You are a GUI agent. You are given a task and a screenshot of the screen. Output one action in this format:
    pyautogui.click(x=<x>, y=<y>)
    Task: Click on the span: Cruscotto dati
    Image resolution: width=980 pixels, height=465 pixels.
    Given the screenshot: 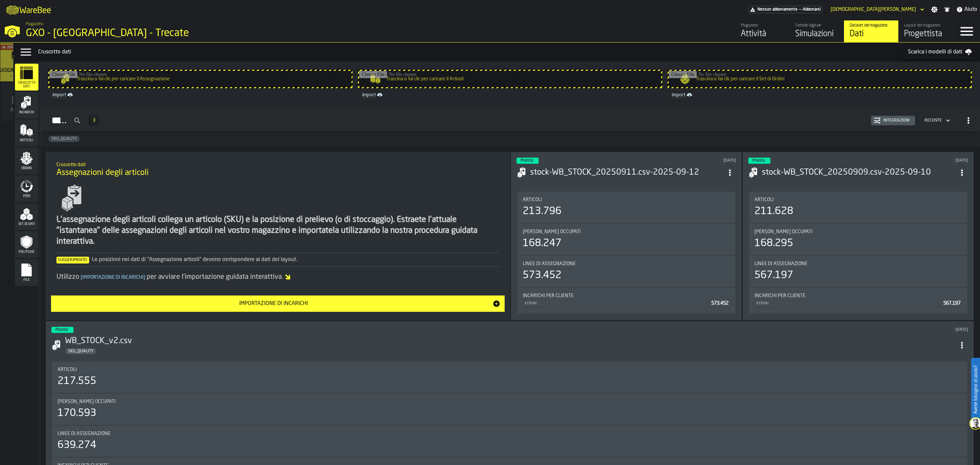 What is the action you would take?
    pyautogui.click(x=27, y=85)
    